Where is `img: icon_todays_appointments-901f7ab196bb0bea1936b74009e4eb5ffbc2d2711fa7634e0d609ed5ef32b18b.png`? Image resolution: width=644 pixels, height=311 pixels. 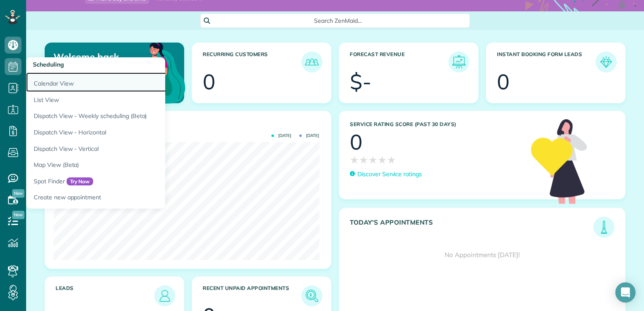
img: icon_todays_appointments-901f7ab196bb0bea1936b74009e4eb5ffbc2d2711fa7634e0d609ed5ef32b18b.png is located at coordinates (604, 227).